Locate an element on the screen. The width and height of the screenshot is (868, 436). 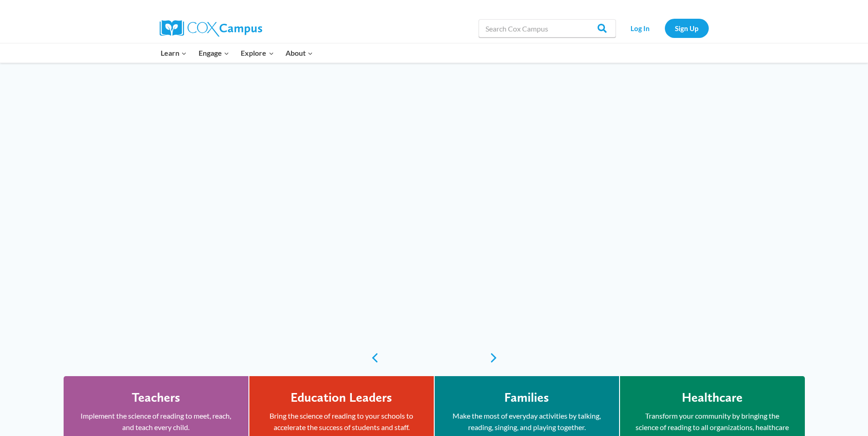
span: Engage is located at coordinates (214, 53).